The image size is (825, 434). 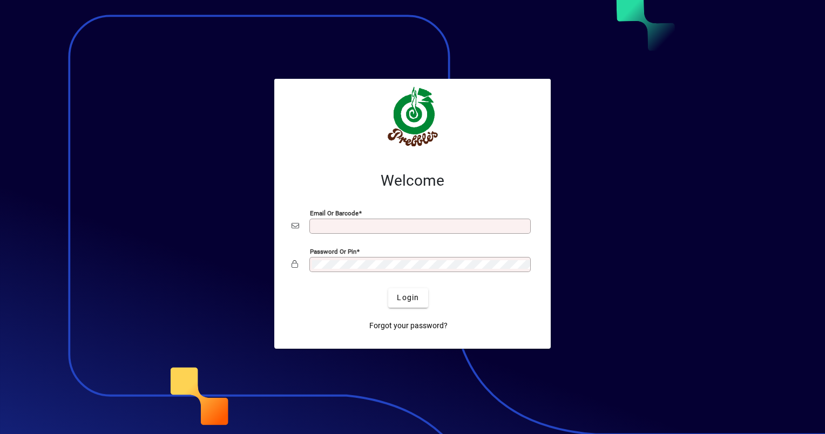 I want to click on mat-label: Email or Barcode, so click(x=334, y=213).